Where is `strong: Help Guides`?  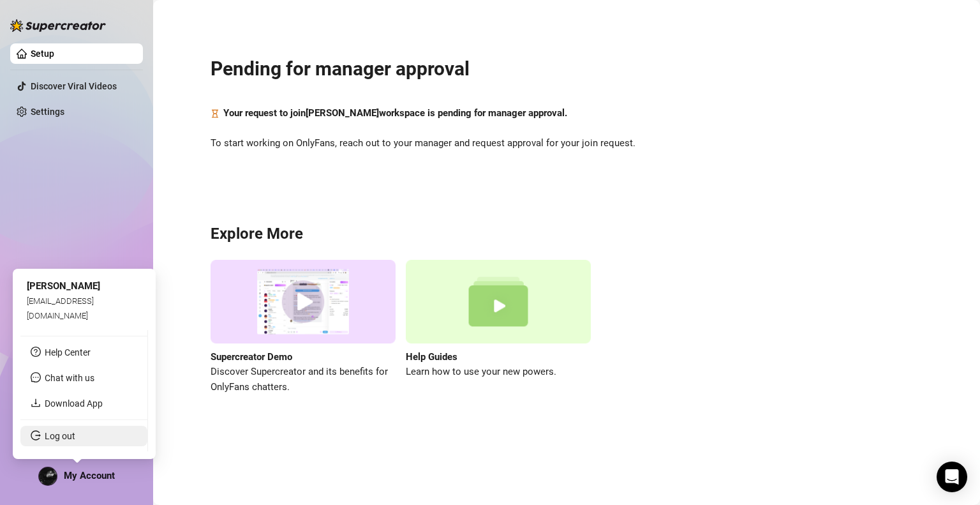
strong: Help Guides is located at coordinates (431, 357).